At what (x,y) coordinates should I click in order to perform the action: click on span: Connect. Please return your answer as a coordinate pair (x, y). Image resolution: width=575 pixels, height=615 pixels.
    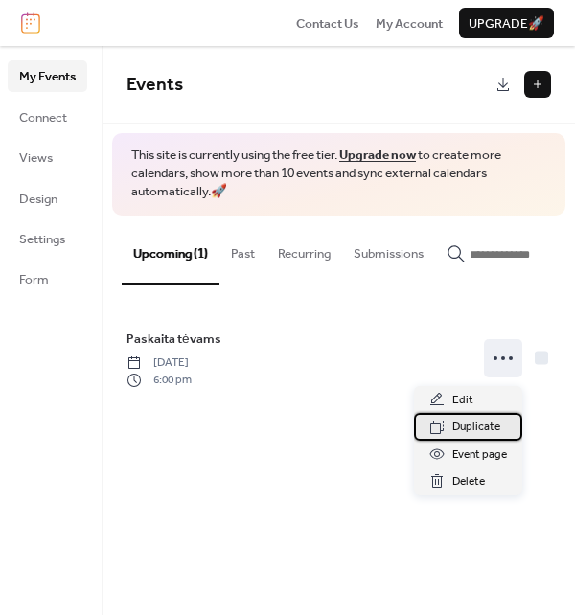
    Looking at the image, I should click on (43, 118).